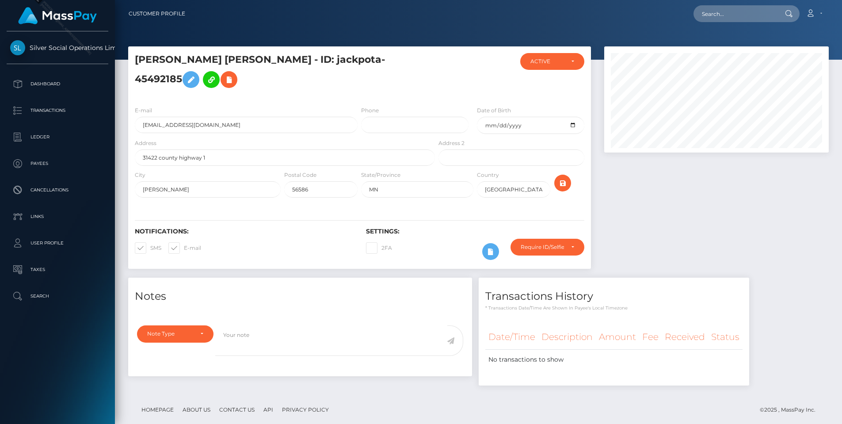  I want to click on p: Links, so click(57, 217).